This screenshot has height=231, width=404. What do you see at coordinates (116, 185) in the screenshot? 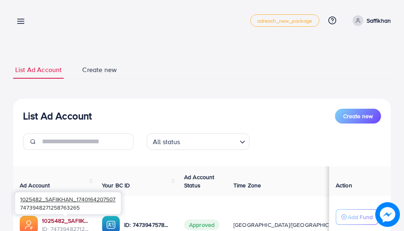
I see `span: Your BC ID` at bounding box center [116, 185].